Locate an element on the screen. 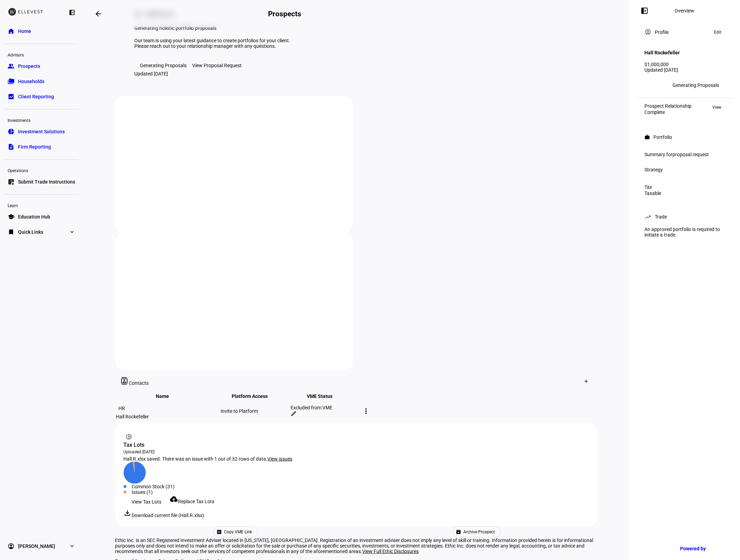  span: Download current file (Hall.R.xlsx) is located at coordinates (168, 515).